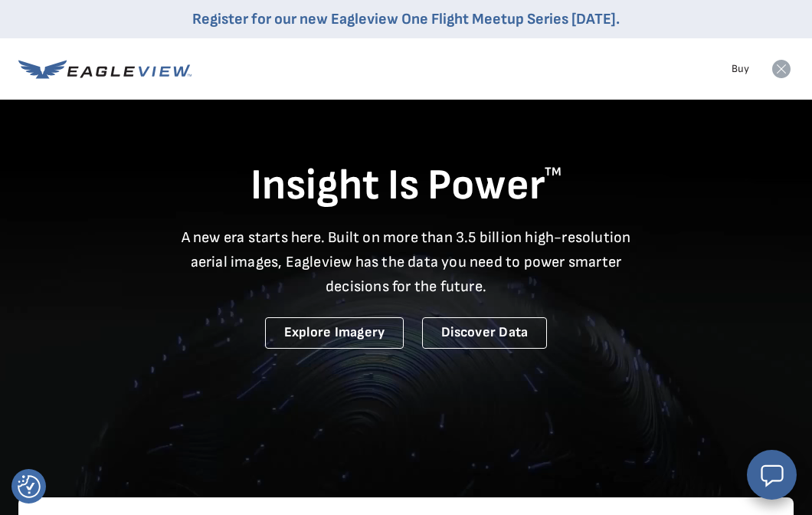 Image resolution: width=812 pixels, height=515 pixels. What do you see at coordinates (553, 171) in the screenshot?
I see `sup: TM` at bounding box center [553, 171].